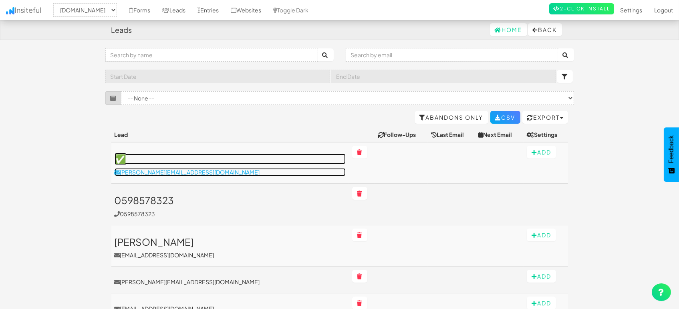 This screenshot has width=679, height=309. What do you see at coordinates (122, 30) in the screenshot?
I see `h4: Leads` at bounding box center [122, 30].